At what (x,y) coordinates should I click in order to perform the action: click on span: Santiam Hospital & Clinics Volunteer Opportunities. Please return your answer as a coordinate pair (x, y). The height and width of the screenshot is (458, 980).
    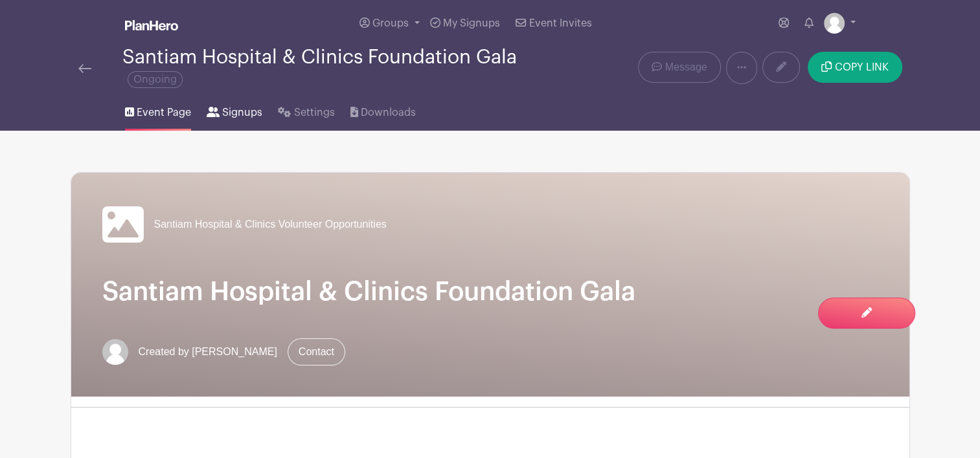
    Looking at the image, I should click on (270, 225).